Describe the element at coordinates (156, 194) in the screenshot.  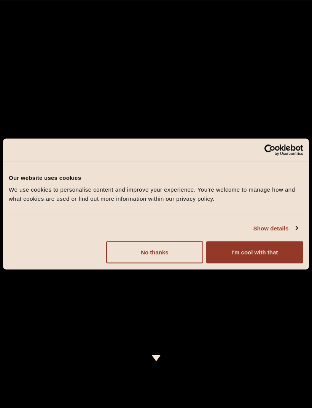
I see `div: We use cookies to personalise content and improve your experience. You're welcome to manage how a...` at that location.